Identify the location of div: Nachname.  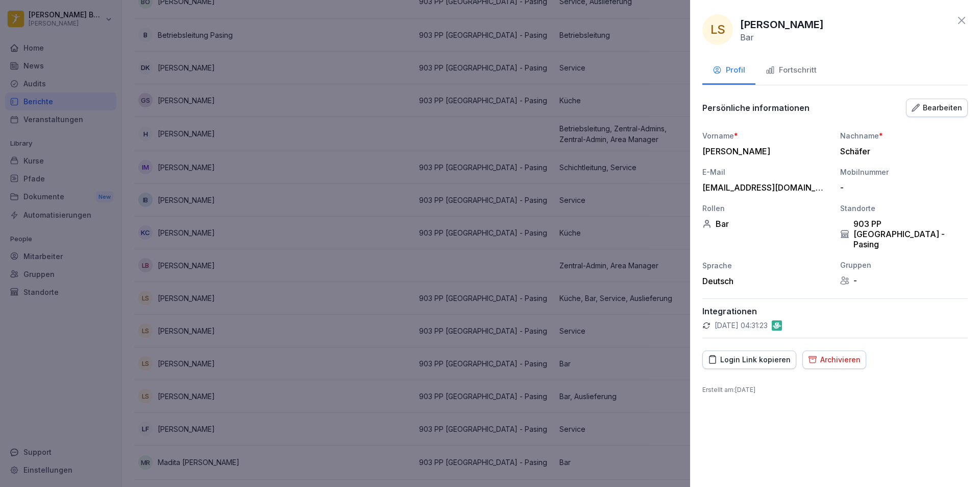
(904, 135).